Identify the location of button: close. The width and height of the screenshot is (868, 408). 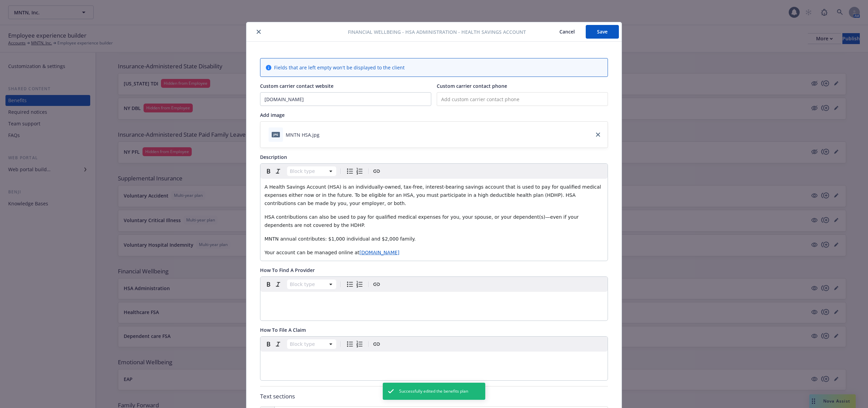
(258, 32).